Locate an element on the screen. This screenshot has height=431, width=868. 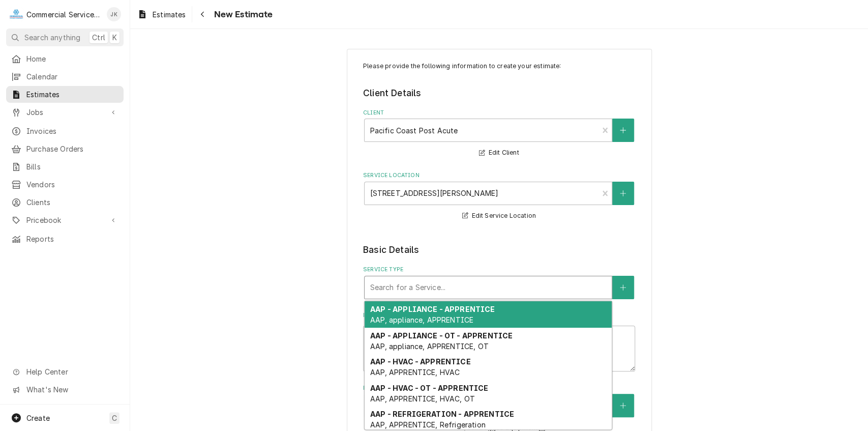
div: John Key's Avatar is located at coordinates (114, 14).